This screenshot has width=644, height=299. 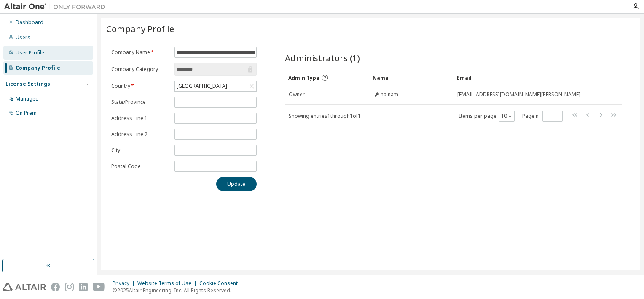 I want to click on img: altair_logo.svg, so click(x=24, y=287).